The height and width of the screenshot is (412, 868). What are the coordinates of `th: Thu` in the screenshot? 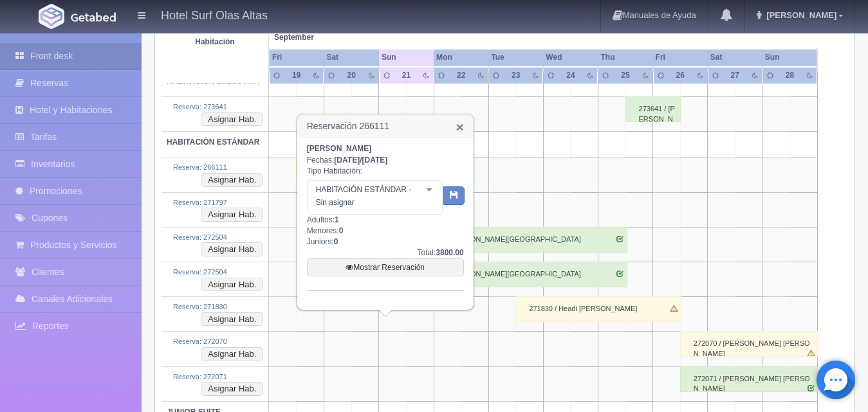 It's located at (625, 57).